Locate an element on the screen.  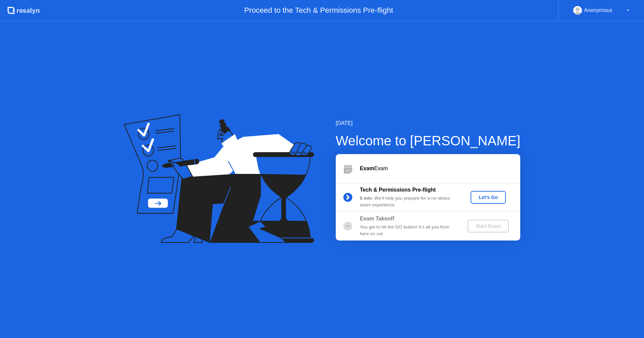
button: Let's Go is located at coordinates (488, 198).